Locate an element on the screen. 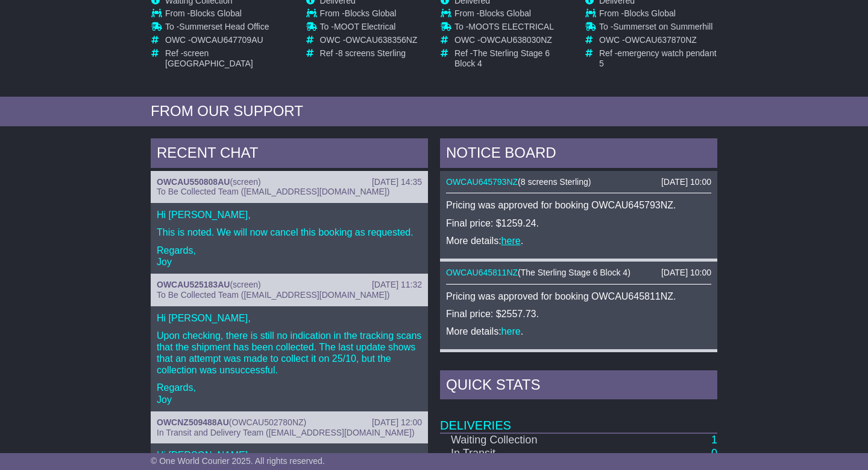  a: 0 is located at coordinates (714, 453).